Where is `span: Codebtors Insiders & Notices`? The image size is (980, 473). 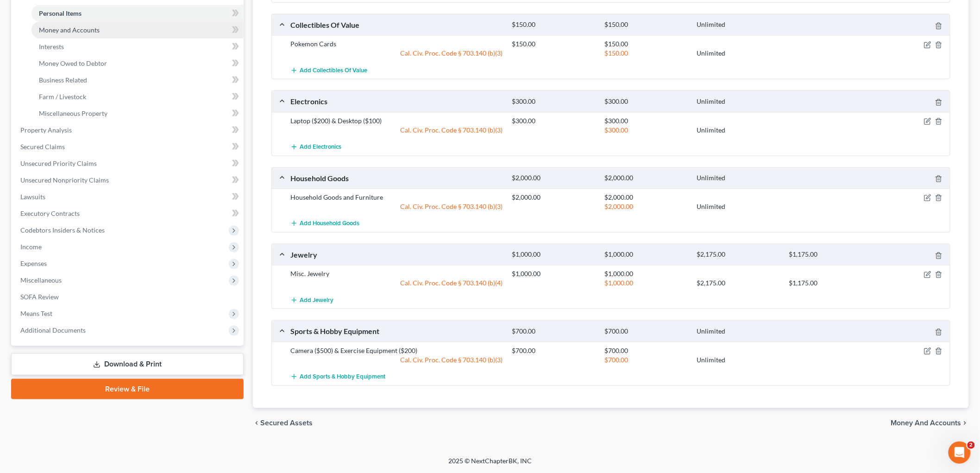
span: Codebtors Insiders & Notices is located at coordinates (63, 230).